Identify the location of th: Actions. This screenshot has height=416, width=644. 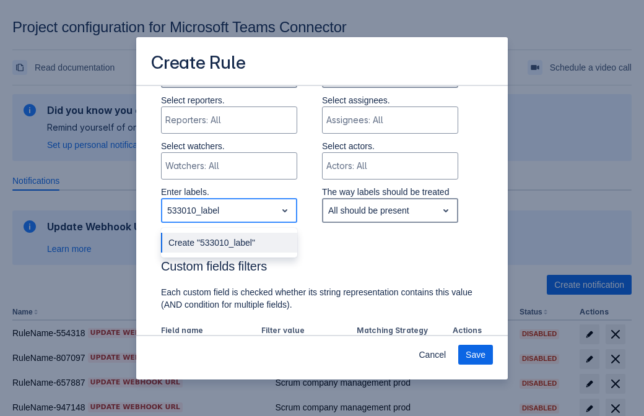
(465, 331).